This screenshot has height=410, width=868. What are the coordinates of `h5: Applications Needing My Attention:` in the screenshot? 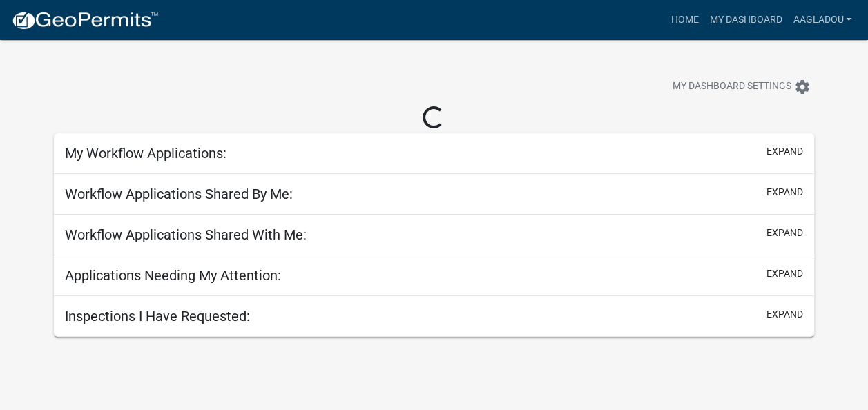 It's located at (173, 276).